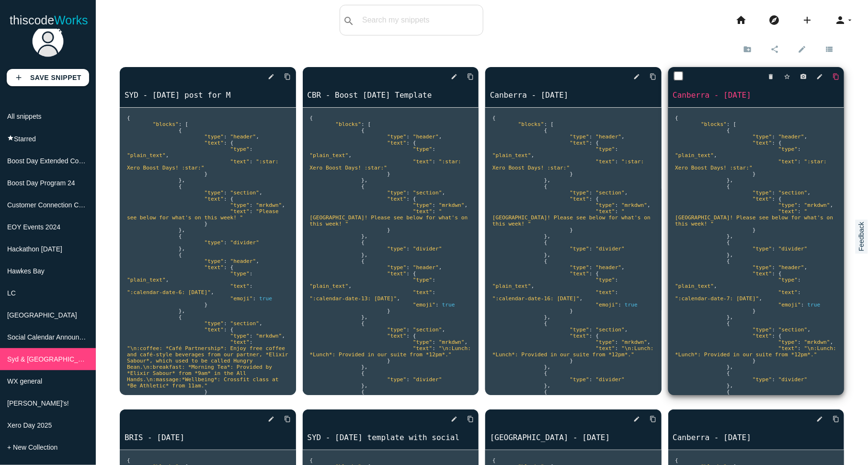 The height and width of the screenshot is (465, 868). I want to click on span: LC, so click(12, 293).